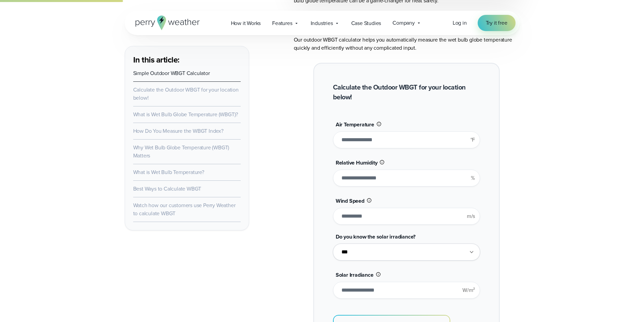 This screenshot has width=644, height=322. Describe the element at coordinates (355, 124) in the screenshot. I see `span: Air Temperature` at that location.